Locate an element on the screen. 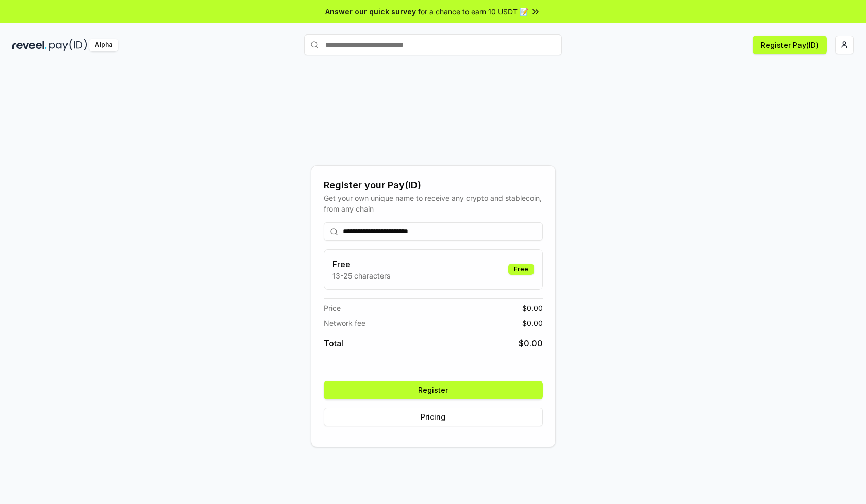 This screenshot has height=504, width=866. div: Get your own unique name to receive any crypto and stablecoin, from any chain is located at coordinates (433, 204).